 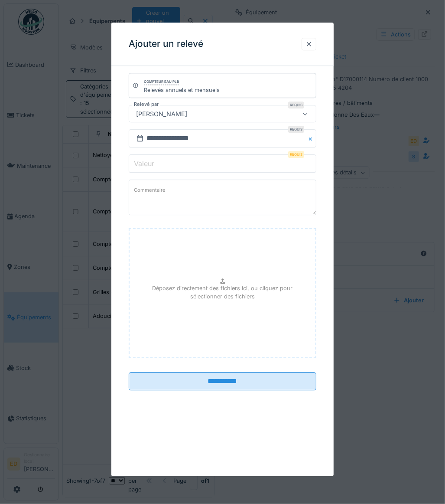 What do you see at coordinates (150, 190) in the screenshot?
I see `label: Commentaire` at bounding box center [150, 190].